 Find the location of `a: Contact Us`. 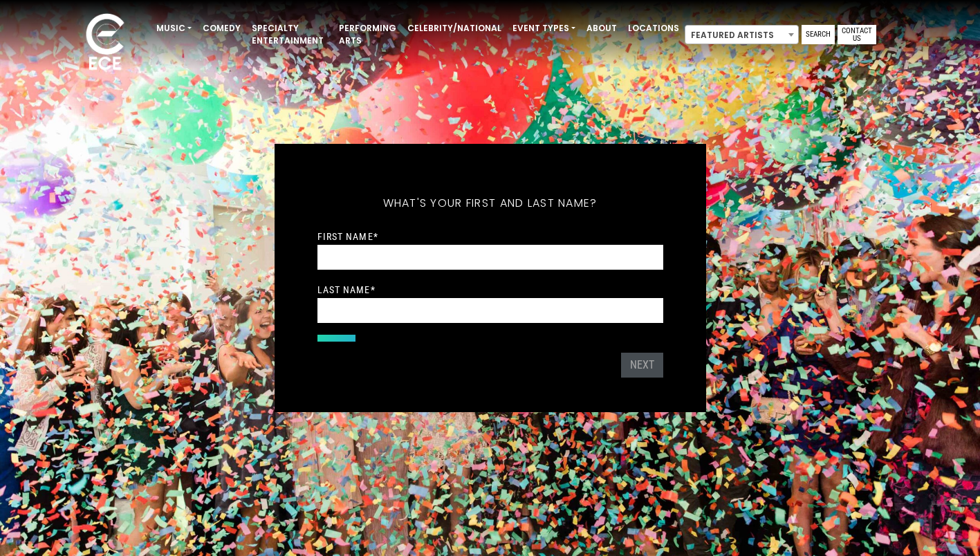

a: Contact Us is located at coordinates (857, 35).